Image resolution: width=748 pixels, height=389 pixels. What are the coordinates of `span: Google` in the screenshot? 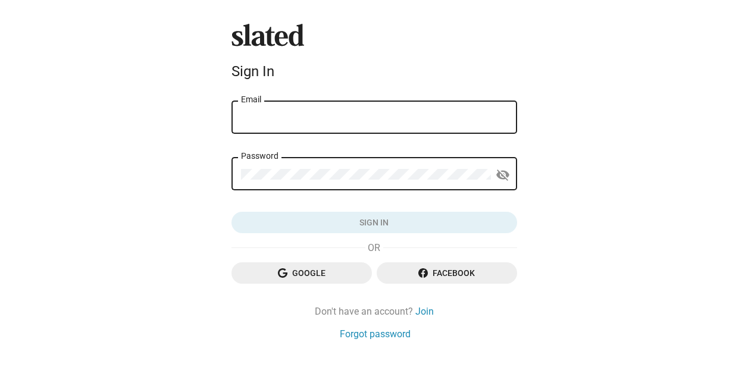 It's located at (302, 273).